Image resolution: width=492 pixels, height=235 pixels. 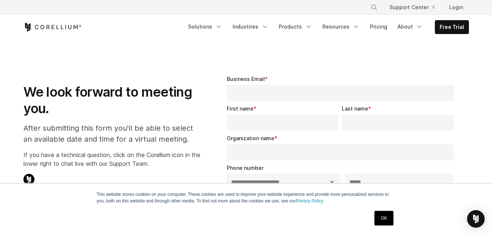 I want to click on a: Resources, so click(x=341, y=27).